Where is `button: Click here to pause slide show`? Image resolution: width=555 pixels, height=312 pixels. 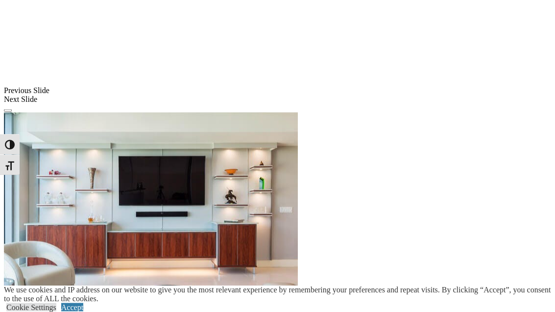 button: Click here to pause slide show is located at coordinates (8, 111).